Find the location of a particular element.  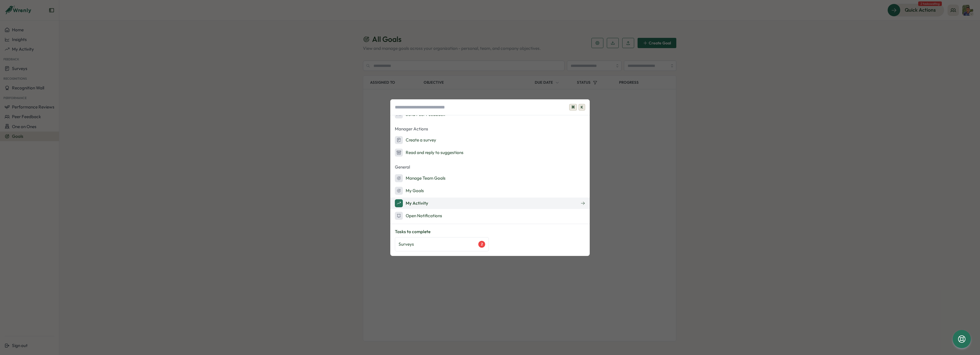

div: Create a survey is located at coordinates (416, 140).